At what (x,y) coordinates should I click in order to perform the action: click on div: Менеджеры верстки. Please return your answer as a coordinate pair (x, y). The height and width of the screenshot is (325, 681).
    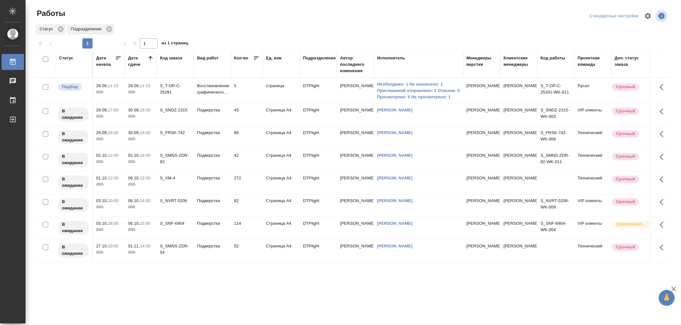
    Looking at the image, I should click on (482, 61).